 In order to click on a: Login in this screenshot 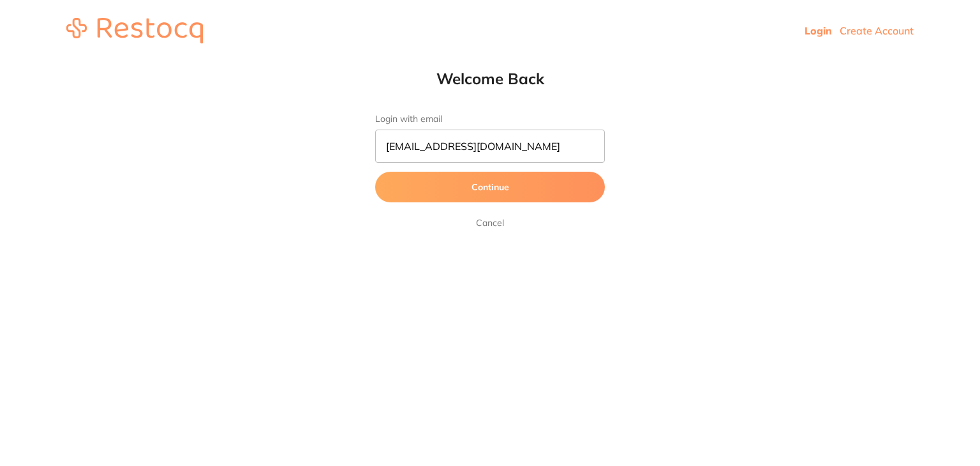, I will do `click(818, 31)`.